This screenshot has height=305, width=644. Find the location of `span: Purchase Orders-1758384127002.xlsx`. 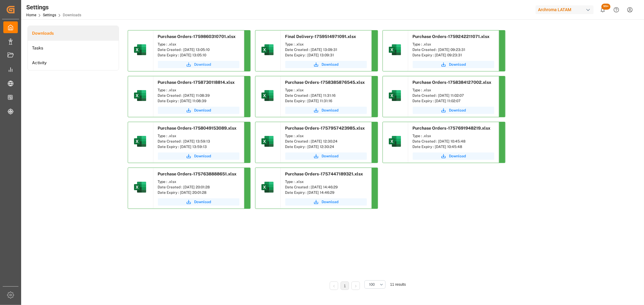

span: Purchase Orders-1758384127002.xlsx is located at coordinates (452, 82).